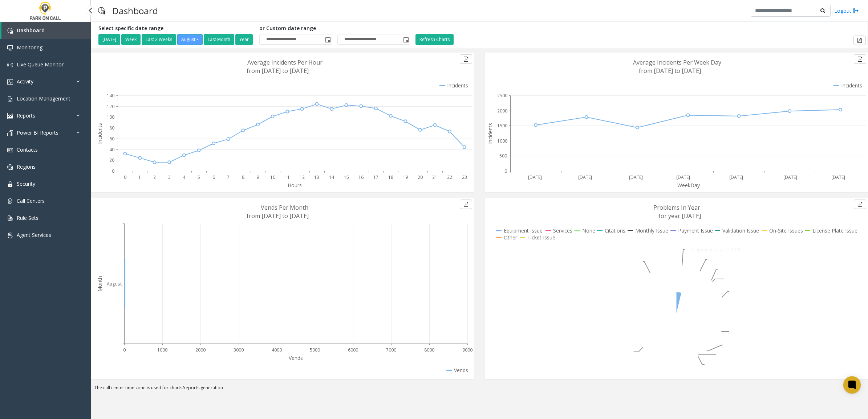 This screenshot has width=868, height=419. I want to click on text: 19, so click(406, 177).